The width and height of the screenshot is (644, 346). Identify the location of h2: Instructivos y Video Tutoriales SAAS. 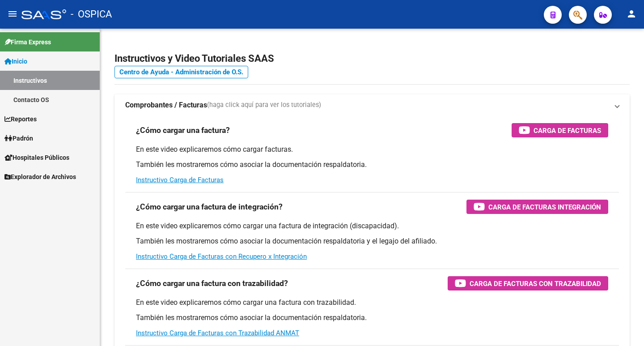
(372, 58).